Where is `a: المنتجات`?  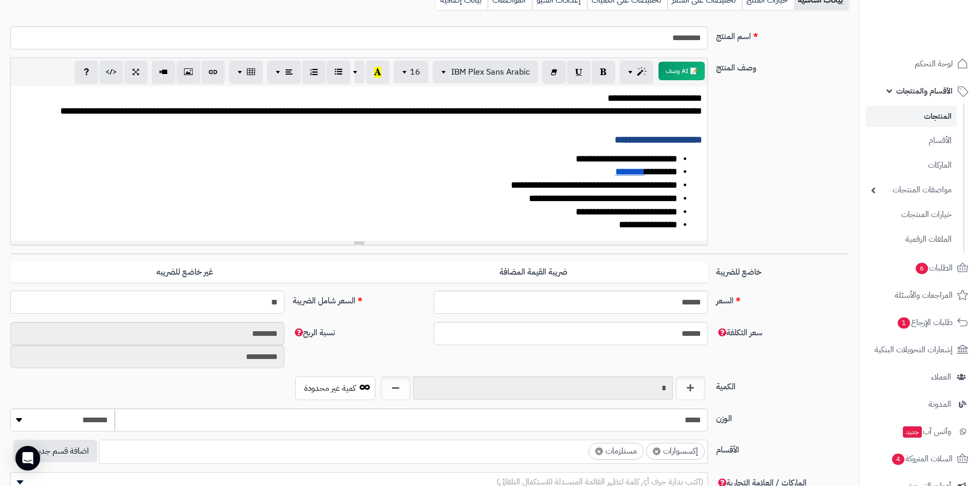 a: المنتجات is located at coordinates (911, 116).